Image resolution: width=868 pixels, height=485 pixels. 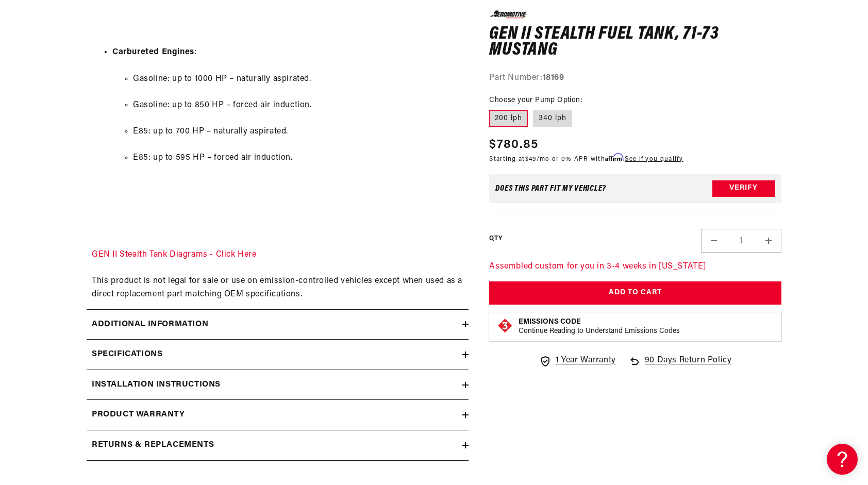 What do you see at coordinates (636, 42) in the screenshot?
I see `h1: Gen II Stealth Fuel Tank, 71-73 Mustang` at bounding box center [636, 42].